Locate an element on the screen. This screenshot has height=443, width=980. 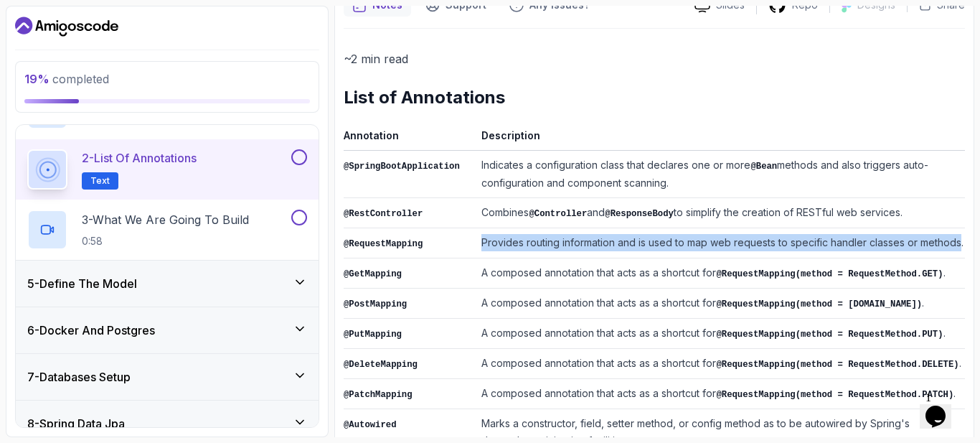
h3: 8 - Spring Data Jpa is located at coordinates (76, 423).